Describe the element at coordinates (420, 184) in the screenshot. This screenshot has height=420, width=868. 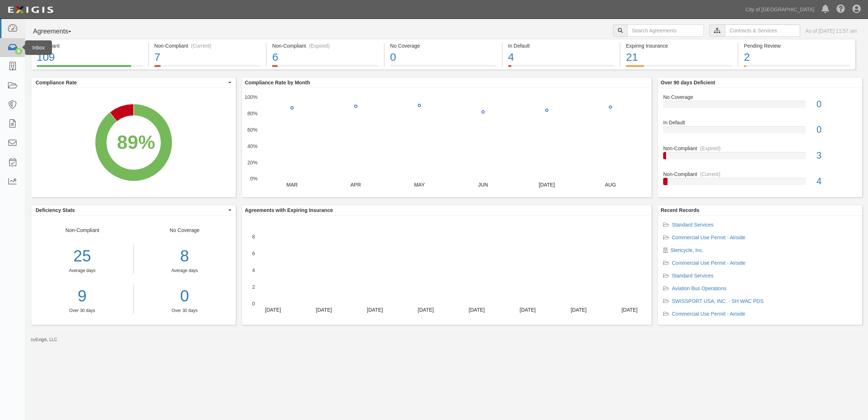
I see `text: MAY` at that location.